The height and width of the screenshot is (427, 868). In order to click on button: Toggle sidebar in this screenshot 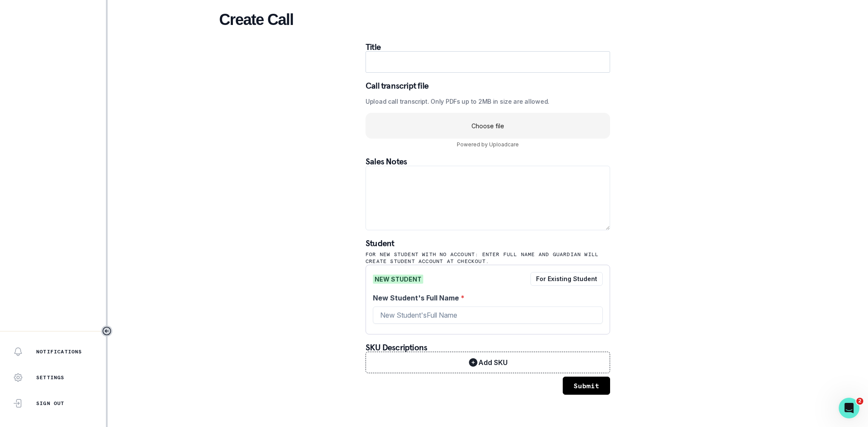, I will do `click(107, 331)`.